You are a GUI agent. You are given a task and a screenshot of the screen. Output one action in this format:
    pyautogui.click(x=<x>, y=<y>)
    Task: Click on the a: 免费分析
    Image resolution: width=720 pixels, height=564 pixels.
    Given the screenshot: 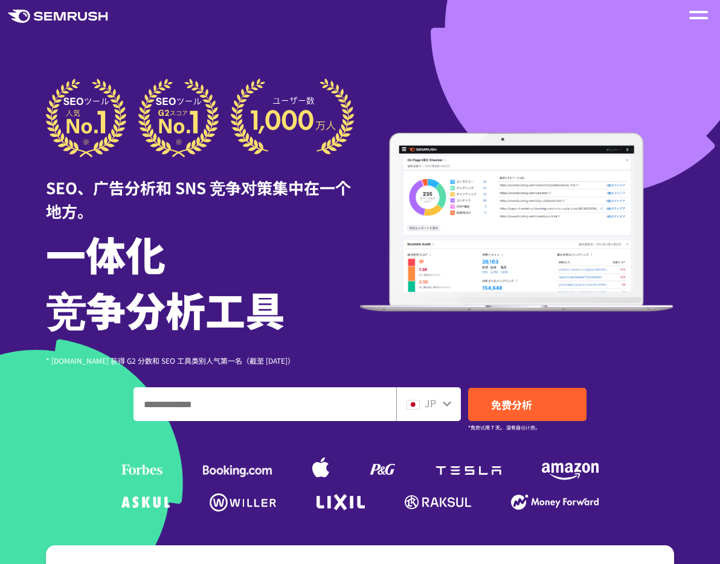 What is the action you would take?
    pyautogui.click(x=527, y=404)
    